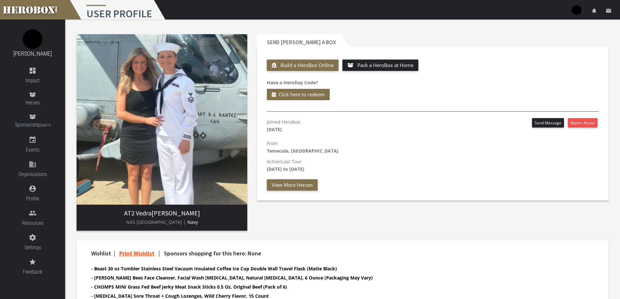  Describe the element at coordinates (307, 65) in the screenshot. I see `span: Build a HeroBox Online` at that location.